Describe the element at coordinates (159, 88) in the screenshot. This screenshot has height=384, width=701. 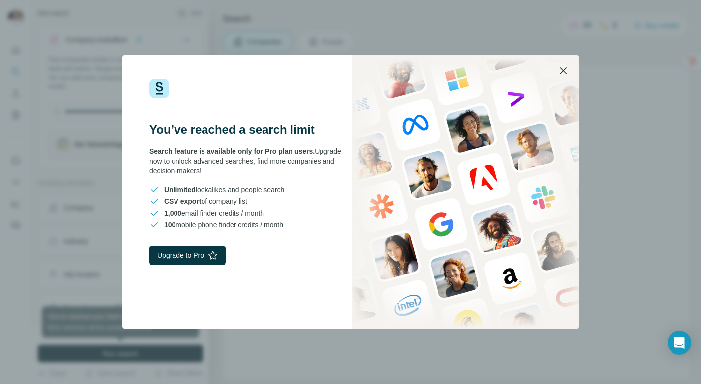
I see `img: Surfe Logo` at that location.